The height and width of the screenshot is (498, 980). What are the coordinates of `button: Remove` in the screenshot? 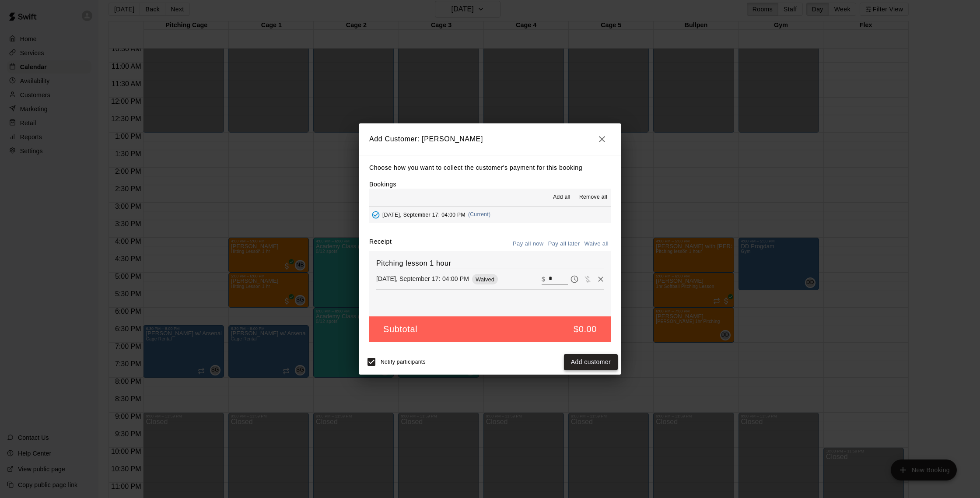 It's located at (601, 279).